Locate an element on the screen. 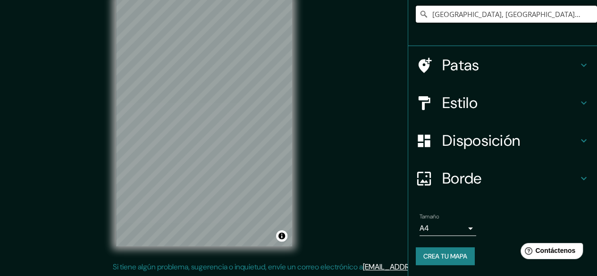 The image size is (597, 276). input: Elige tu ciudad o zona is located at coordinates (506, 14).